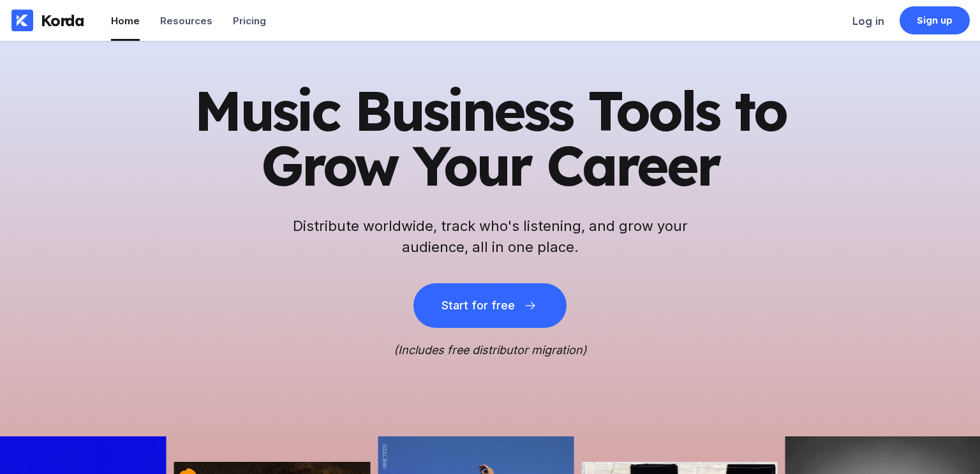 This screenshot has height=474, width=980. What do you see at coordinates (935, 21) in the screenshot?
I see `a: Sign up` at bounding box center [935, 21].